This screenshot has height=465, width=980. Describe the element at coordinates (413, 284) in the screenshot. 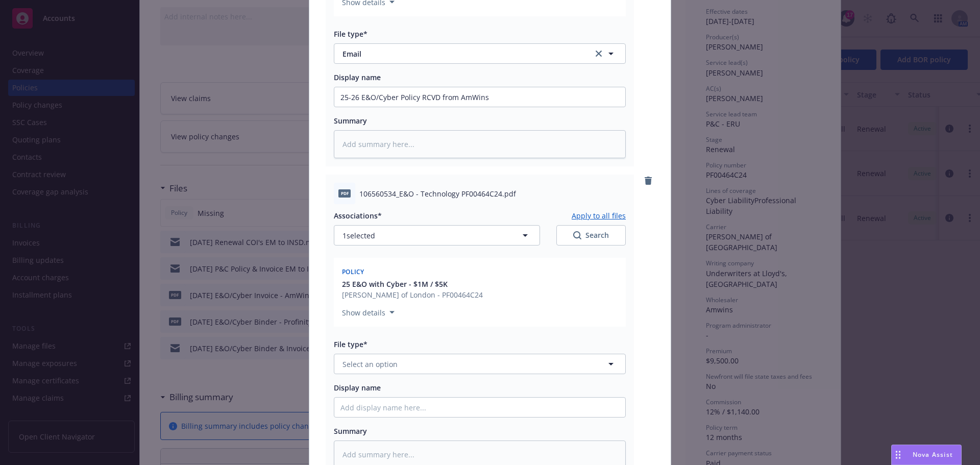

I see `button: 25 E&O with Cyber - $1M / $5K` at that location.